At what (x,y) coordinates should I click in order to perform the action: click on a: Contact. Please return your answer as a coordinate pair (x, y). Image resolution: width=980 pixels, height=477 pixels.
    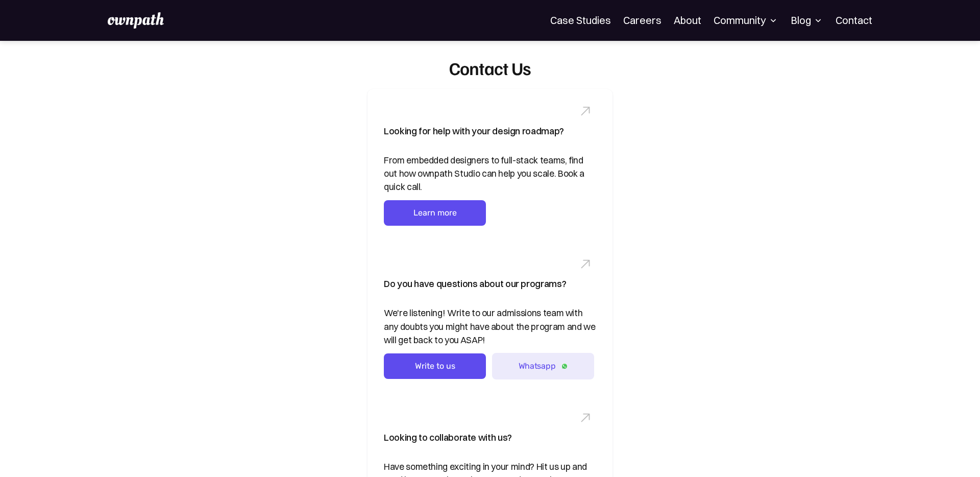
    Looking at the image, I should click on (854, 21).